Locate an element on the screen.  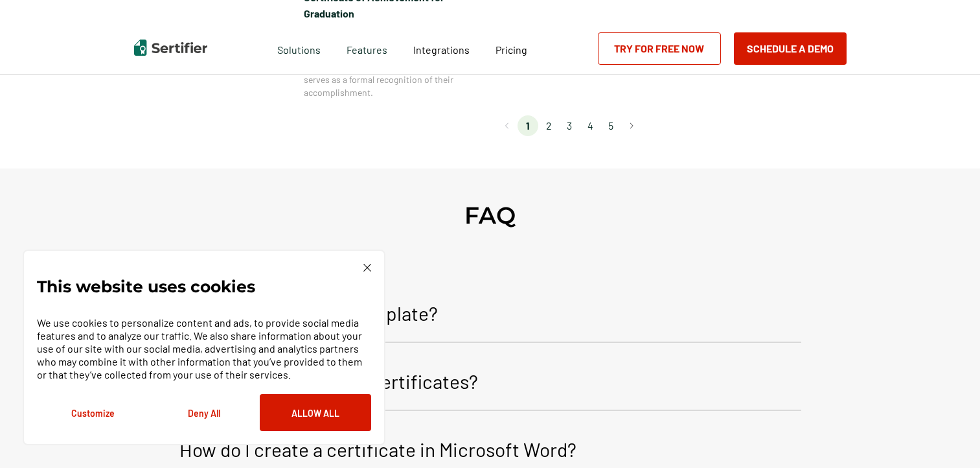
img: Sertifier | Digital Credentialing Platform is located at coordinates (170, 48).